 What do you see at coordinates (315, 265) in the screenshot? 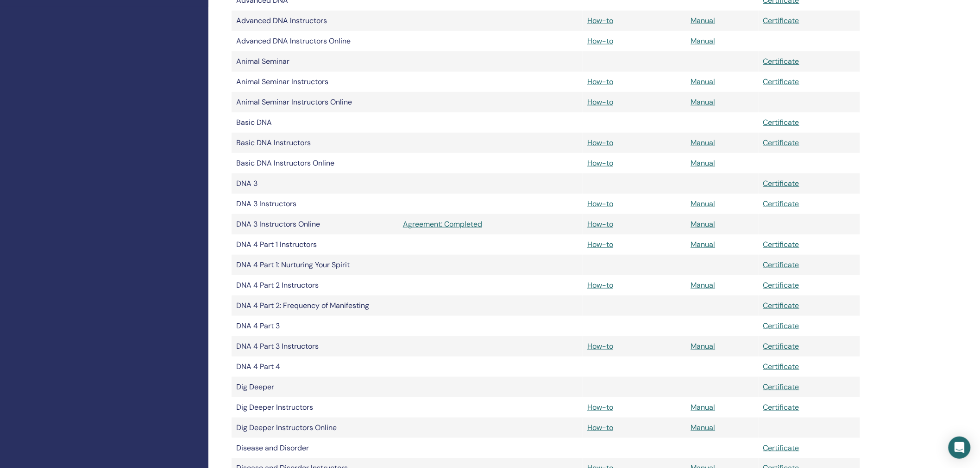
I see `td: DNA 4 Part 1: Nurturing Your Spirit` at bounding box center [315, 265].